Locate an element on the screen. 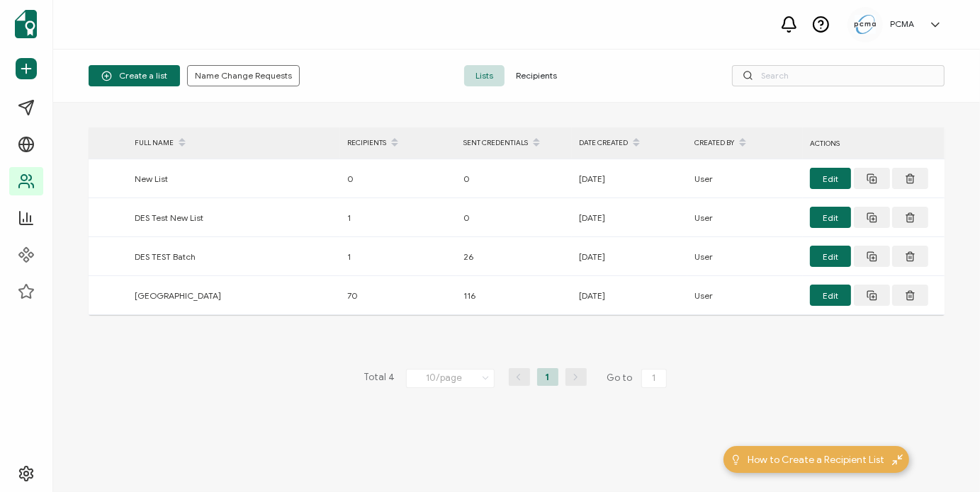  span: Lists is located at coordinates (484, 76).